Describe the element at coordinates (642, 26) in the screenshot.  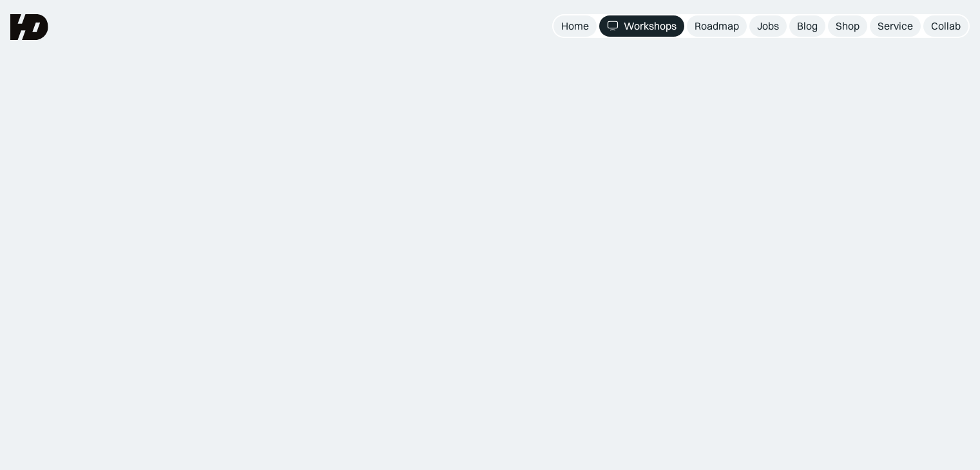
I see `a: Workshops` at that location.